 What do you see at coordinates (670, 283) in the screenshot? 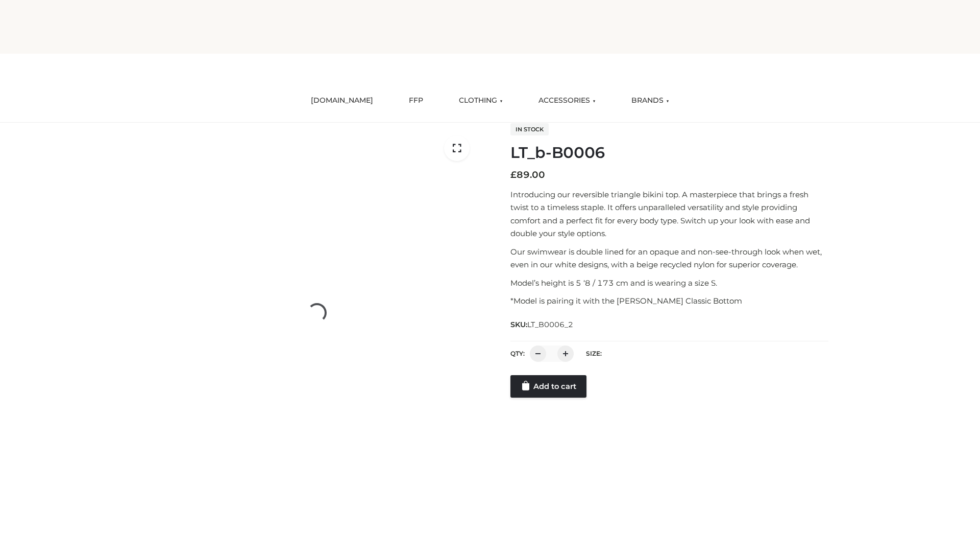
I see `p: Model’s height is 5 ‘8 / 173 cm and is wearing a size S.` at bounding box center [670, 283].